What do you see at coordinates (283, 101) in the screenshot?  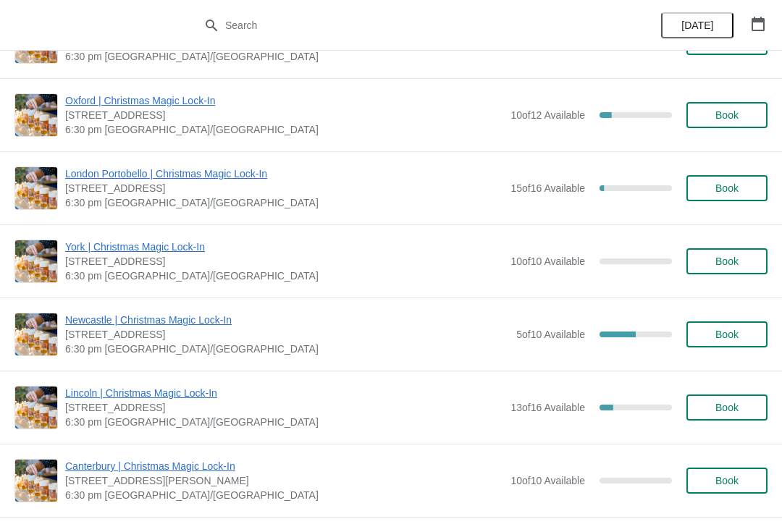 I see `span: Oxford | Christmas Magic Lock-In` at bounding box center [283, 101].